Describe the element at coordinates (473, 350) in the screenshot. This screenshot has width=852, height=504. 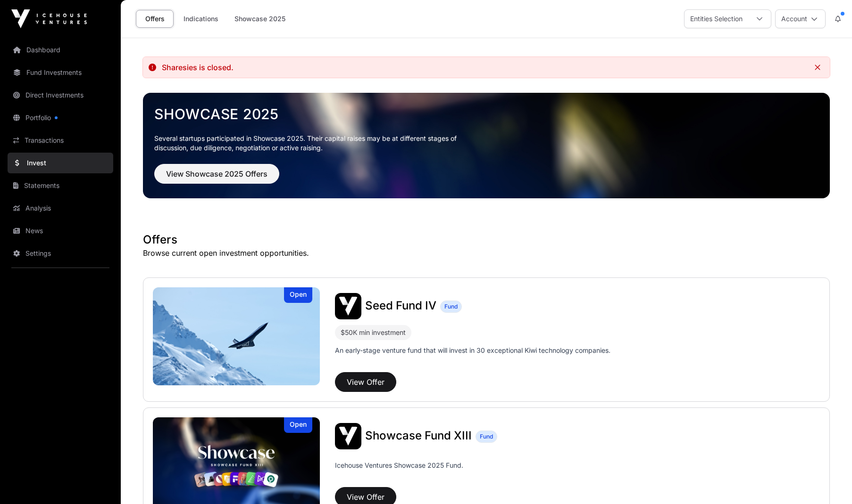
I see `p: An early-stage venture fund that will invest in 30 exceptional Kiwi technology companies.` at that location.